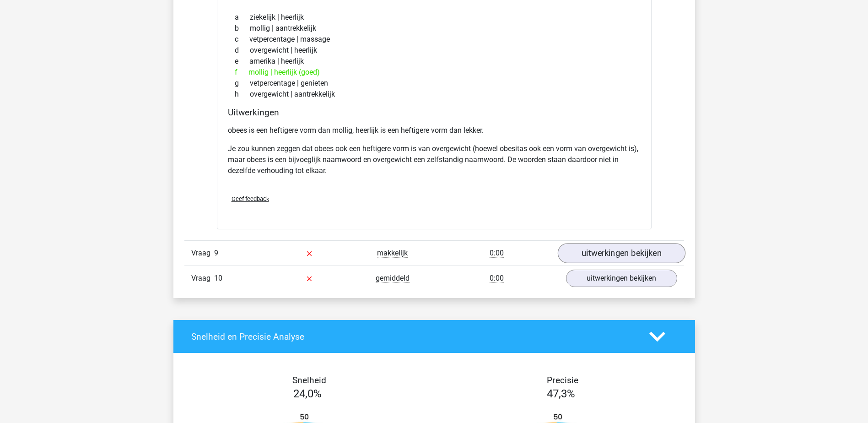 The height and width of the screenshot is (423, 868). What do you see at coordinates (434, 72) in the screenshot?
I see `div: mollig | heerlijk (goed)` at bounding box center [434, 72].